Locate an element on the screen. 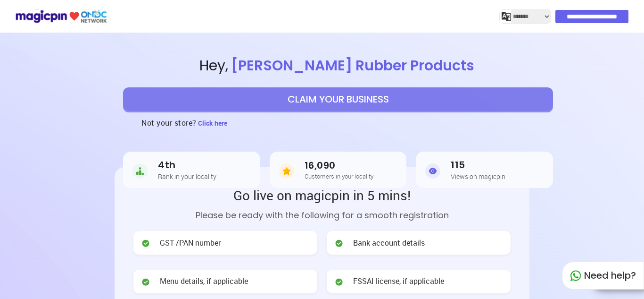  div: Need help? is located at coordinates (603, 275).